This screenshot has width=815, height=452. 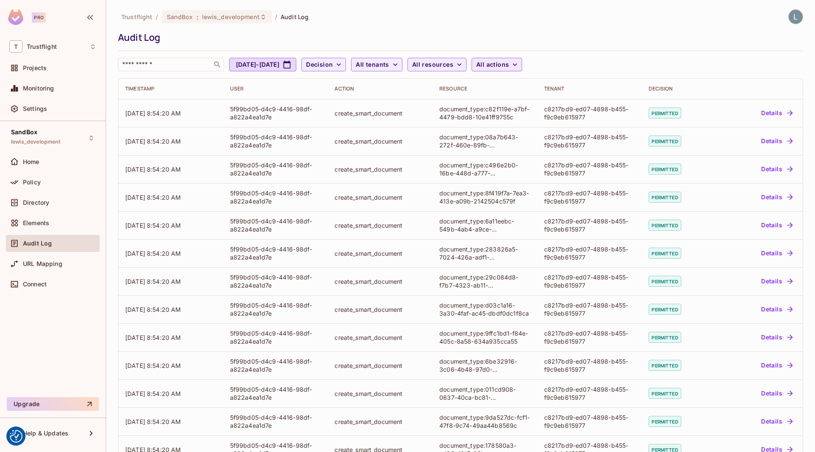 I want to click on span: lewis_development, so click(x=36, y=142).